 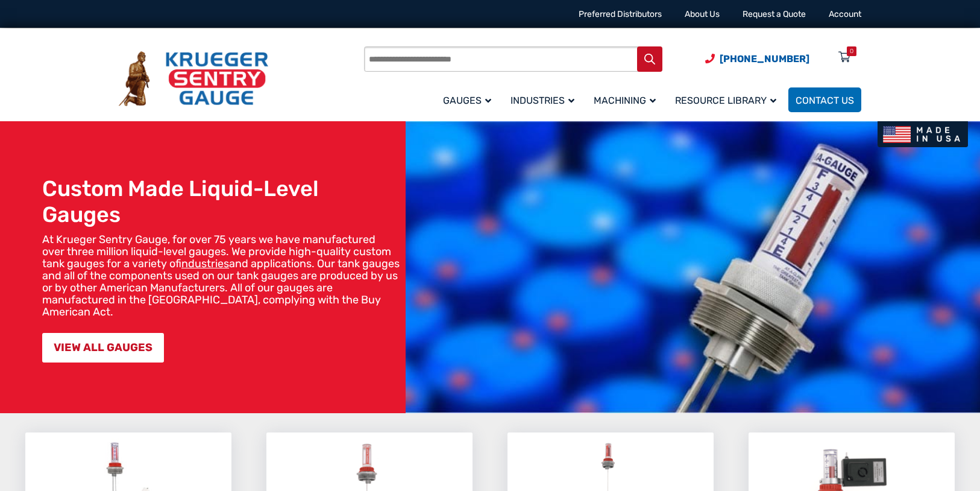 What do you see at coordinates (624, 100) in the screenshot?
I see `span: Machining` at bounding box center [624, 100].